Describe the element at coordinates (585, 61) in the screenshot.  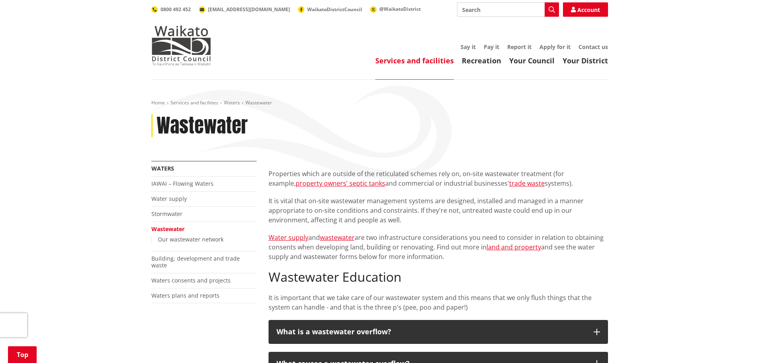
I see `a: Your District` at that location.